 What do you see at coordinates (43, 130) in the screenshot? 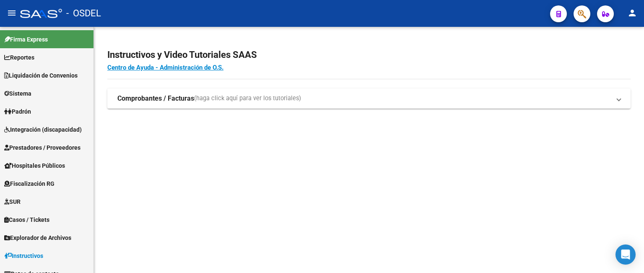
I see `span: Integración (discapacidad)` at bounding box center [43, 130].